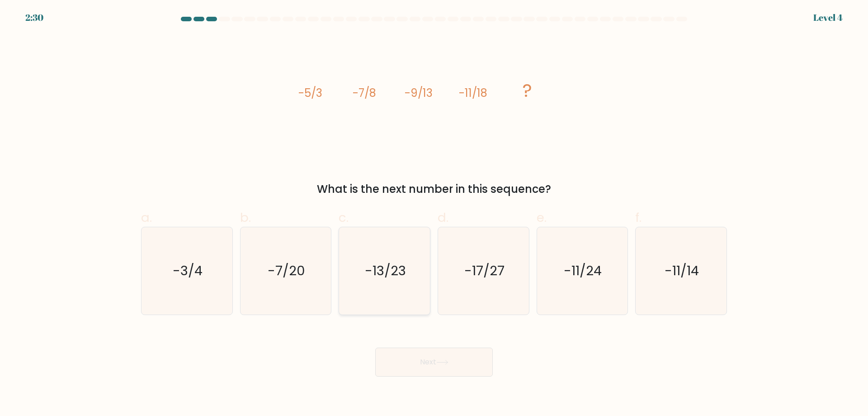 This screenshot has width=868, height=416. Describe the element at coordinates (434, 362) in the screenshot. I see `button: Next` at that location.